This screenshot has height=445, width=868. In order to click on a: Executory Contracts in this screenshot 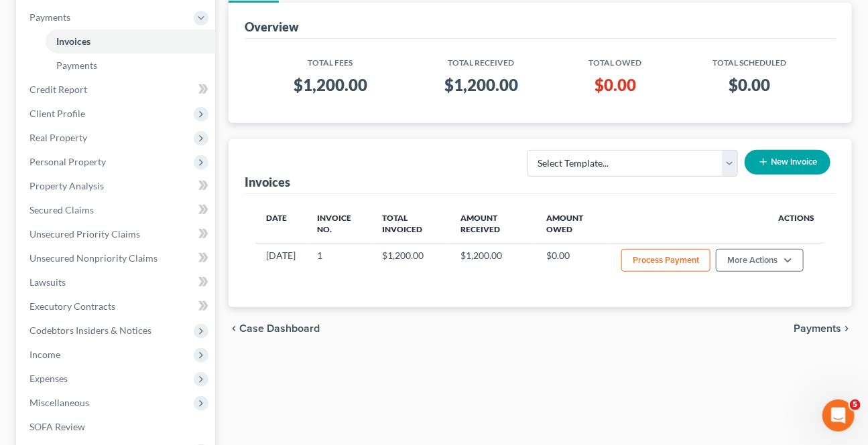, I will do `click(117, 307)`.